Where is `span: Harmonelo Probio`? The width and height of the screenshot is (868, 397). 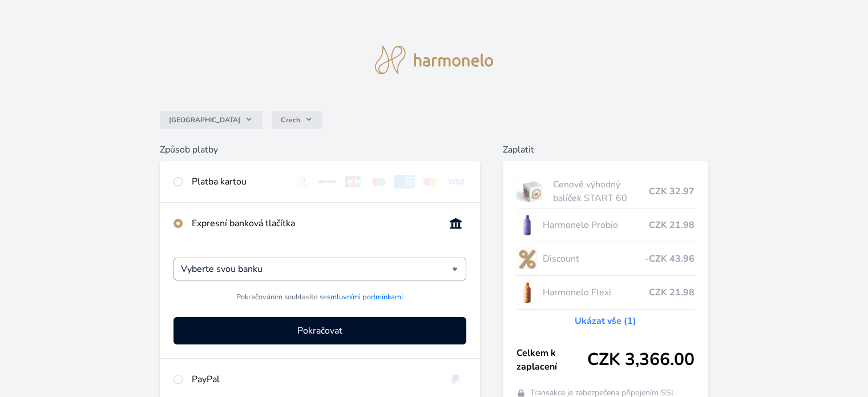
span: Harmonelo Probio is located at coordinates (595, 225).